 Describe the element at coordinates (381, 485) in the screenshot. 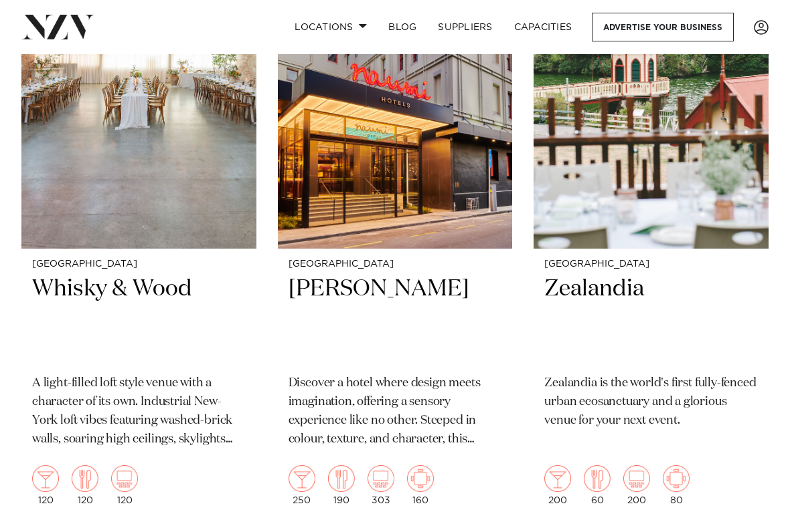

I see `div: 303` at that location.